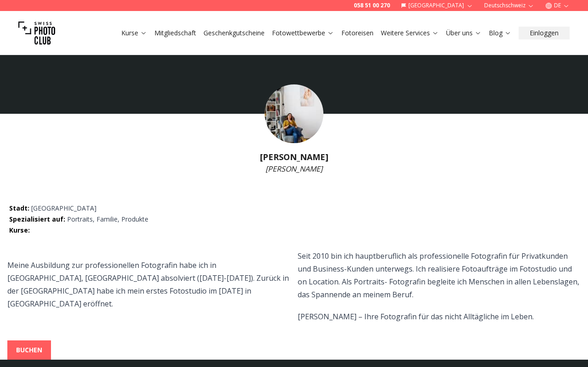 The image size is (588, 367). Describe the element at coordinates (37, 33) in the screenshot. I see `img: Swiss photo club` at that location.